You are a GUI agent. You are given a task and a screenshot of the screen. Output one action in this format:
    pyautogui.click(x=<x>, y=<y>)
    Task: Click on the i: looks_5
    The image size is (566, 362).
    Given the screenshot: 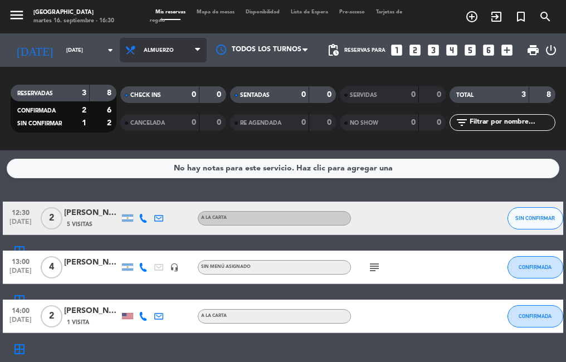 What is the action you would take?
    pyautogui.click(x=470, y=50)
    